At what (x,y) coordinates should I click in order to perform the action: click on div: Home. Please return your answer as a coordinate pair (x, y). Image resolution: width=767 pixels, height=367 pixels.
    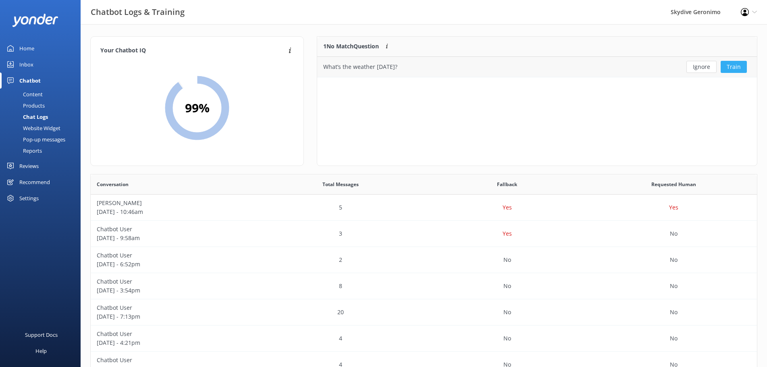
    Looking at the image, I should click on (27, 48).